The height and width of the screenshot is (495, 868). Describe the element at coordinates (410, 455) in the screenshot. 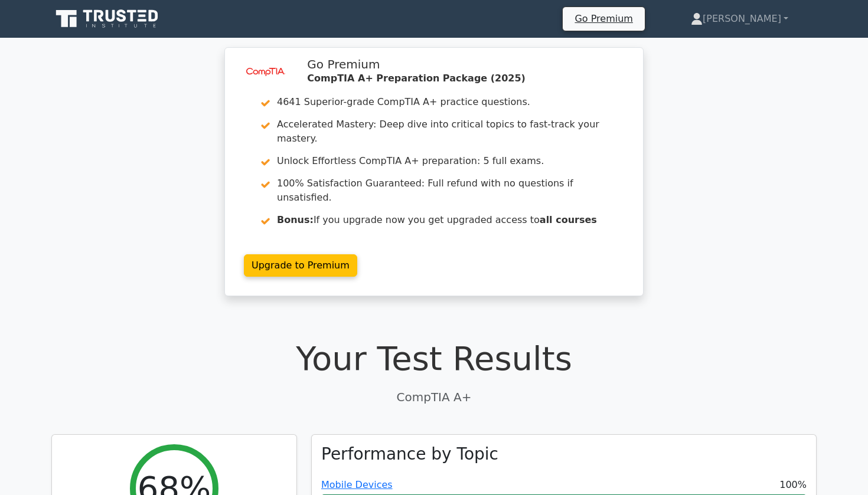

I see `h3: Performance by Topic` at that location.